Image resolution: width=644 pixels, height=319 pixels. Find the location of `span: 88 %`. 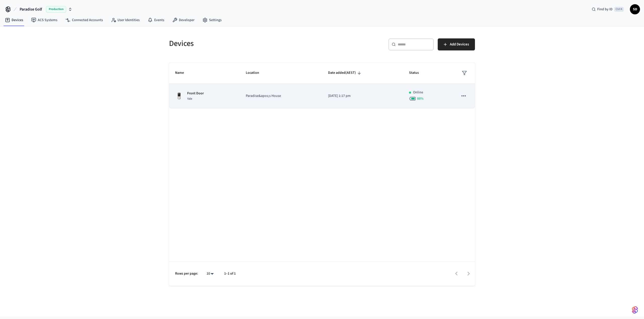

span: 88 % is located at coordinates (420, 99).